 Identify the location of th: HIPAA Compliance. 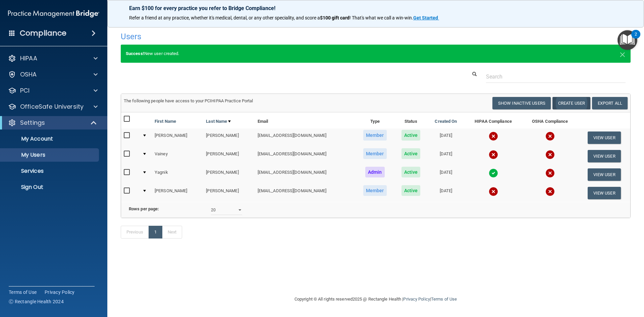
(493, 121).